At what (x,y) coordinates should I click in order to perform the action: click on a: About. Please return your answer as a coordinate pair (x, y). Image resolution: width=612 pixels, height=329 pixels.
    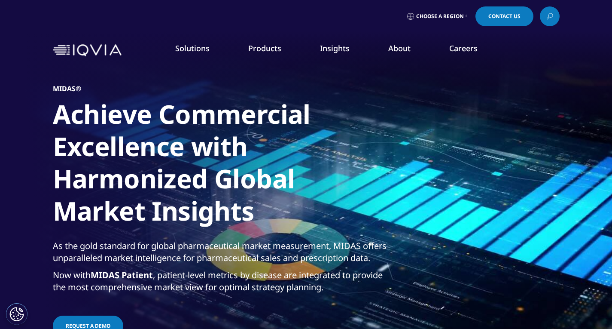
    Looking at the image, I should click on (399, 48).